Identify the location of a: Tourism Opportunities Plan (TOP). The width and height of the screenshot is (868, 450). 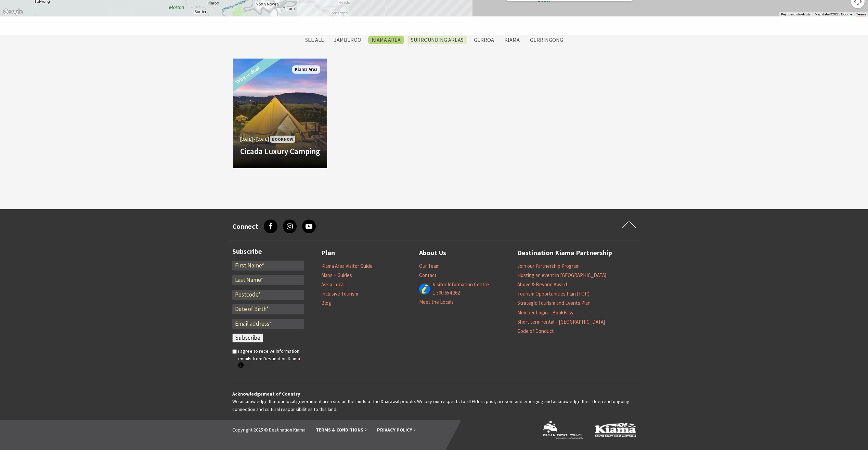
(554, 294).